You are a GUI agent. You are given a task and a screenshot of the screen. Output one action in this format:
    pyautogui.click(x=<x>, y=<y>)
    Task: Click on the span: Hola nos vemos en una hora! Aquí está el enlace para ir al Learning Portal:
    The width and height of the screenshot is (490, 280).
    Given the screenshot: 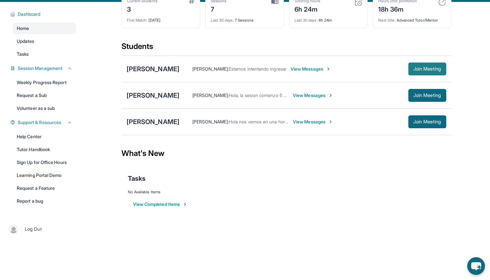 What is the action you would take?
    pyautogui.click(x=304, y=121)
    